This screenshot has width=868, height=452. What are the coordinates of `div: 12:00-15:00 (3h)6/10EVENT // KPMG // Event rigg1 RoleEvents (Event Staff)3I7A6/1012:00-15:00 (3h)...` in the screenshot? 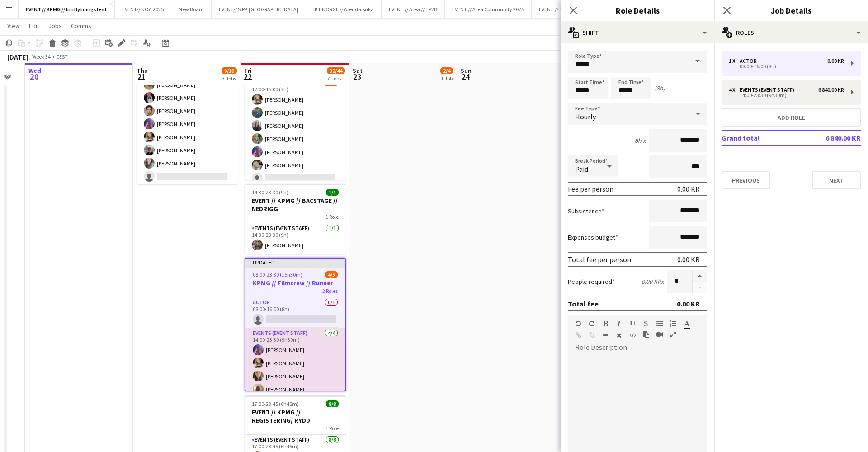 It's located at (295, 113).